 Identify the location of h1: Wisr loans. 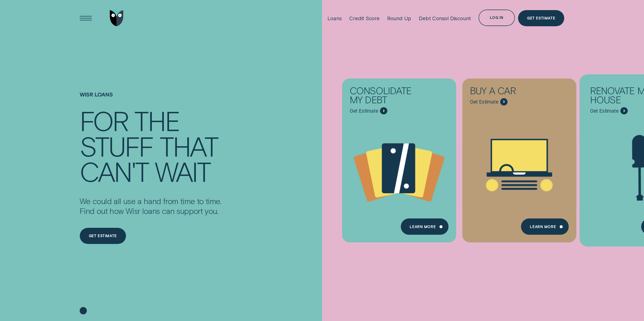
(151, 99).